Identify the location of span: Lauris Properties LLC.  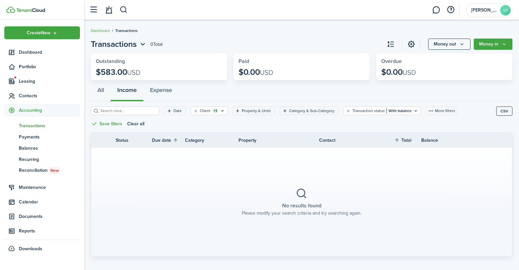
(484, 10).